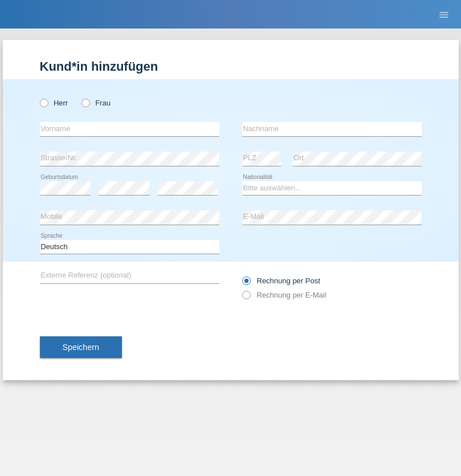 This screenshot has width=461, height=476. What do you see at coordinates (54, 102) in the screenshot?
I see `label: Herr` at bounding box center [54, 102].